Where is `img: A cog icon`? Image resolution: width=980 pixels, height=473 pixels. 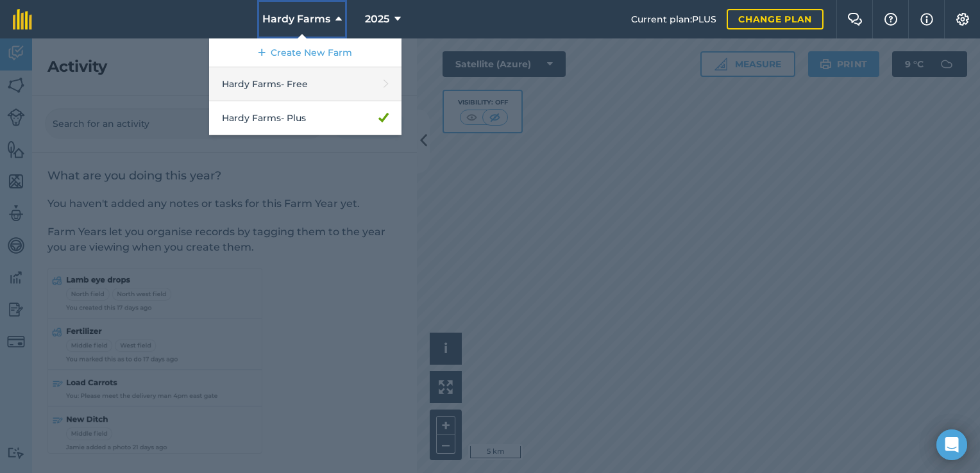
img: A cog icon is located at coordinates (963, 19).